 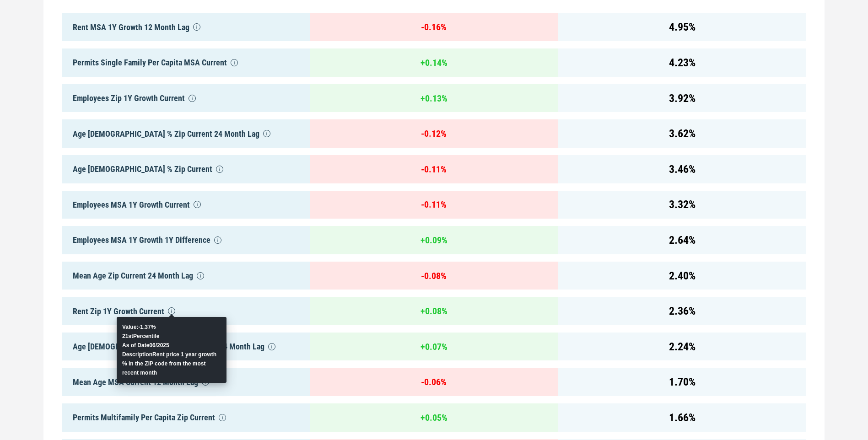 I want to click on b: 21st Percentile, so click(x=141, y=337).